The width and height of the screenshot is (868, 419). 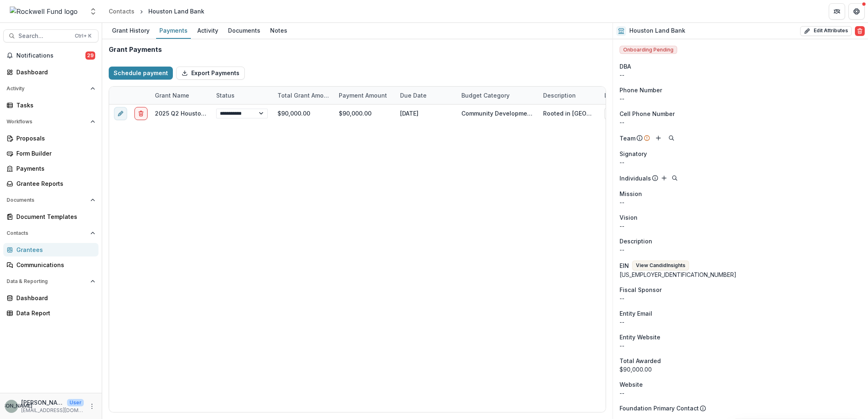 What do you see at coordinates (135, 49) in the screenshot?
I see `h2: Grant Payments` at bounding box center [135, 49].